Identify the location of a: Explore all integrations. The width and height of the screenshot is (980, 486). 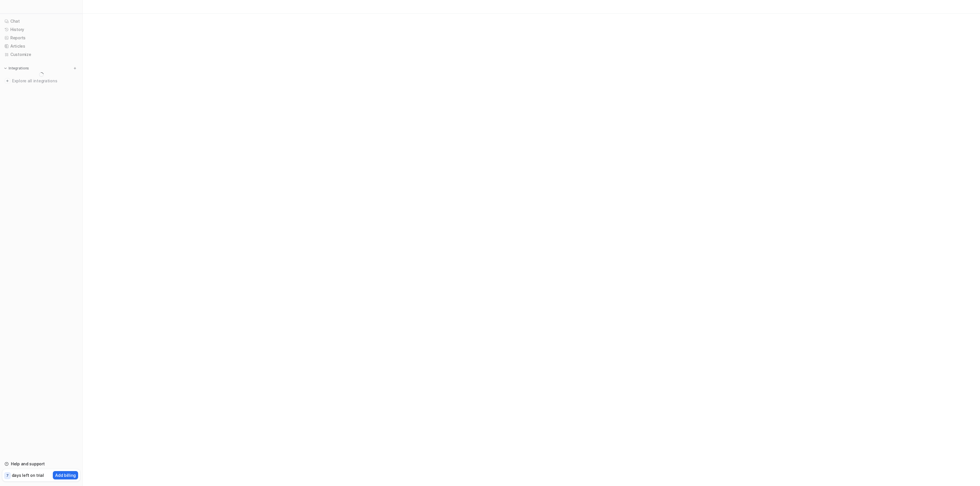
(41, 81).